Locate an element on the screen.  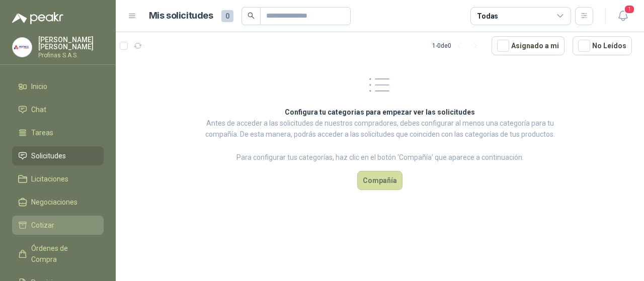
span: Cotizar is located at coordinates (43, 225).